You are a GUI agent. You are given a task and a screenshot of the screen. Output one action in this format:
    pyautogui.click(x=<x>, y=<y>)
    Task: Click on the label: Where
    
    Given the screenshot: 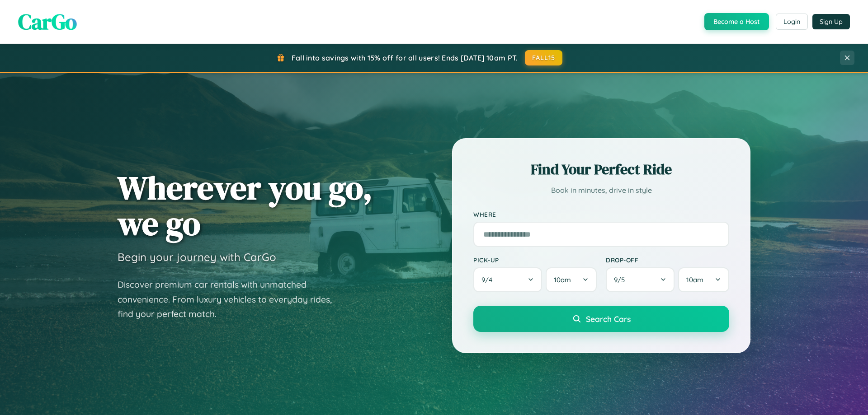 What is the action you would take?
    pyautogui.click(x=601, y=214)
    